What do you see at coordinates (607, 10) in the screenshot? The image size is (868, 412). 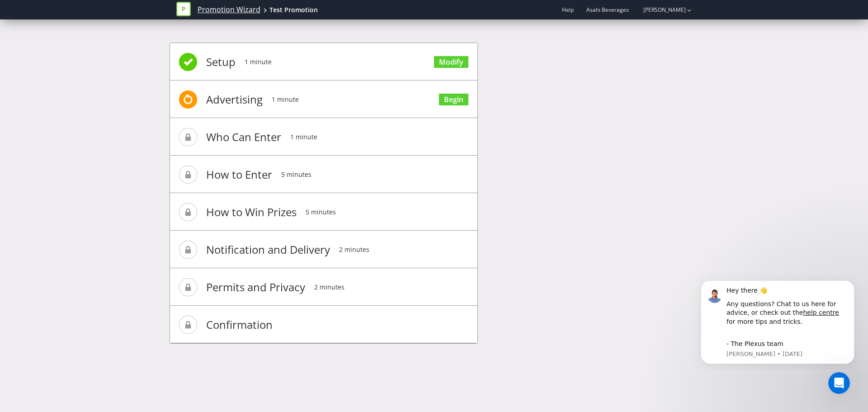 I see `span: Asahi Beverages` at bounding box center [607, 10].